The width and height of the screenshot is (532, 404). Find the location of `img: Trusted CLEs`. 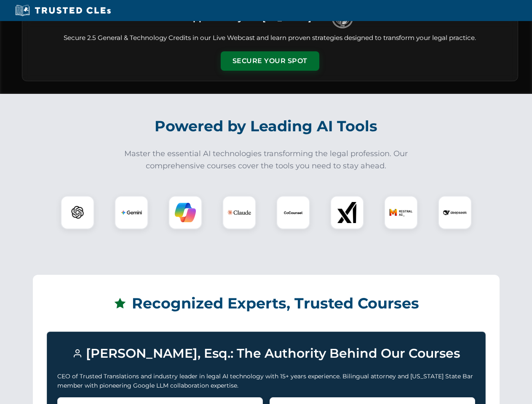

img: Trusted CLEs is located at coordinates (63, 11).